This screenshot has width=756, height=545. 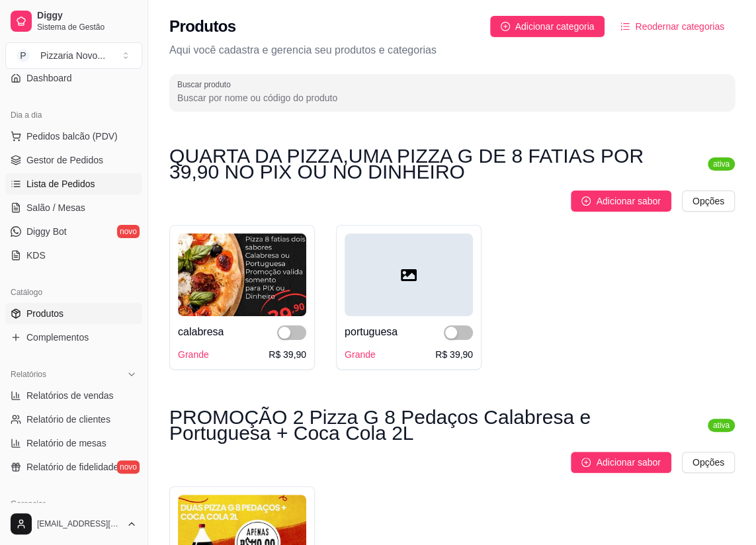 What do you see at coordinates (452, 50) in the screenshot?
I see `p: Aqui você cadastra e gerencia seu produtos e categorias` at bounding box center [452, 50].